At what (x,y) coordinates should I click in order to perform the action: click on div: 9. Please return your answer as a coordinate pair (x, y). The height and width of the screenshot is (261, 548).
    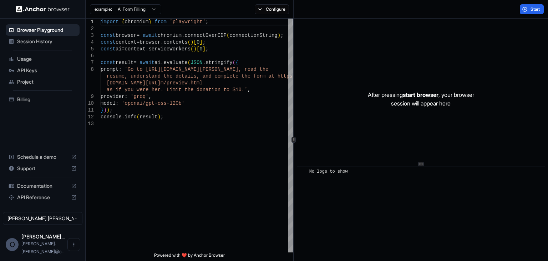
    Looking at the image, I should click on (90, 96).